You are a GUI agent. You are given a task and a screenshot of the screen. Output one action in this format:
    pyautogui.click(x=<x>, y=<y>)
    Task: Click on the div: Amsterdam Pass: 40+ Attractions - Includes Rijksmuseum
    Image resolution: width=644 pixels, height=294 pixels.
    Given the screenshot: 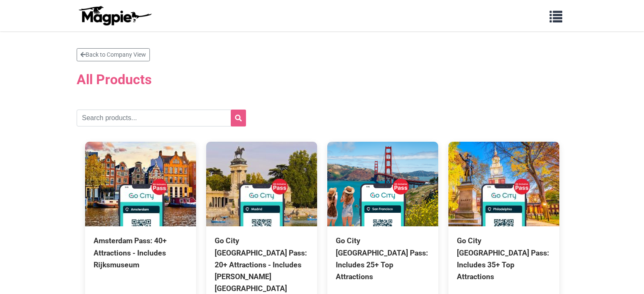 What is the action you would take?
    pyautogui.click(x=140, y=252)
    